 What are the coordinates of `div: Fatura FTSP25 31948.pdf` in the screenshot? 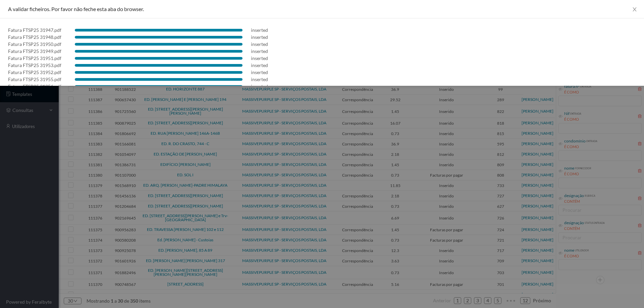 It's located at (35, 37).